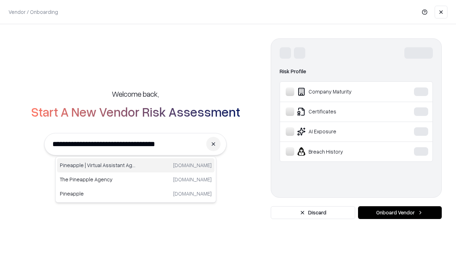 This screenshot has width=456, height=256. Describe the element at coordinates (135, 94) in the screenshot. I see `h5: Welcome back,` at that location.